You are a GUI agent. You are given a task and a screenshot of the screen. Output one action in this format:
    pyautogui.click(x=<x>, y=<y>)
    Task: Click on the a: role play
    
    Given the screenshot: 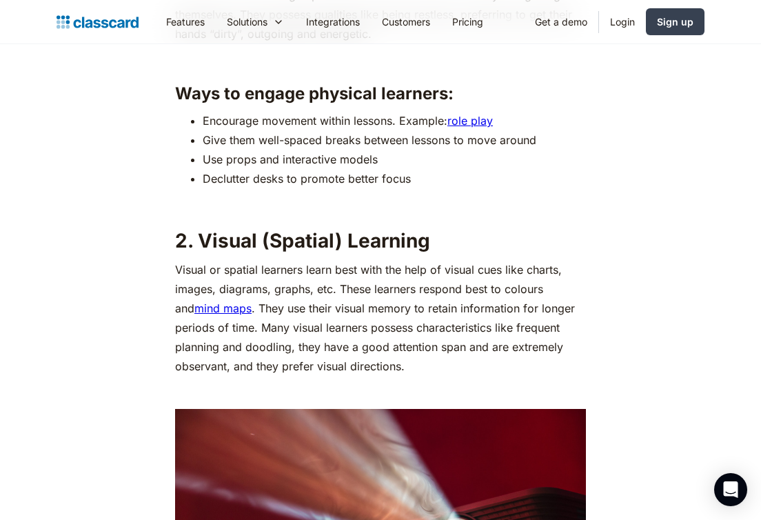 What is the action you would take?
    pyautogui.click(x=470, y=121)
    